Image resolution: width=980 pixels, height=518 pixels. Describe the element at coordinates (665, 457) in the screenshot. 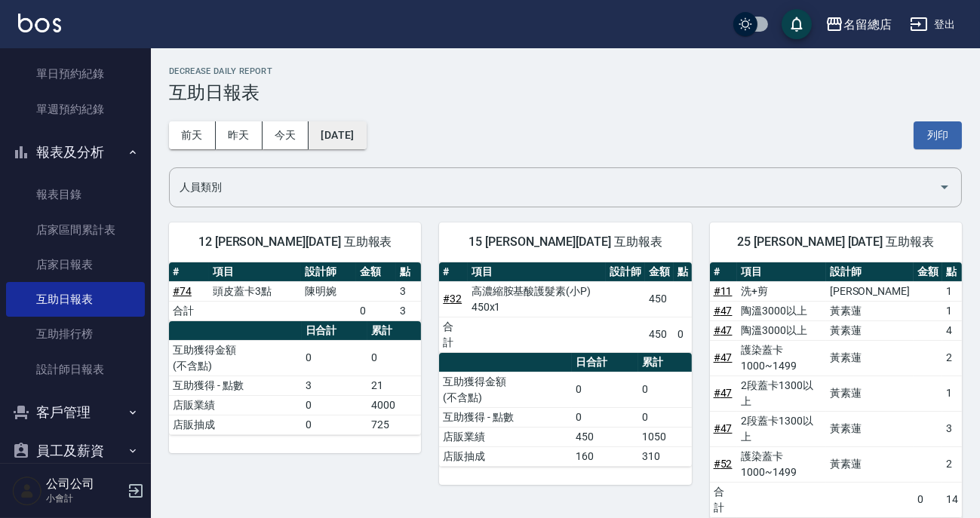

I see `td: 310` at that location.